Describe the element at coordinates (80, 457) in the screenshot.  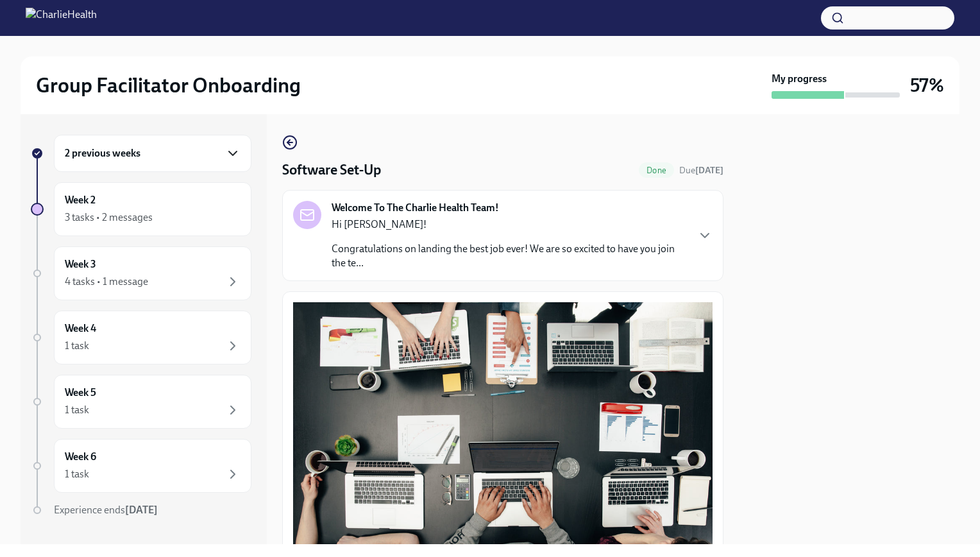
I see `h6: Week 6` at that location.